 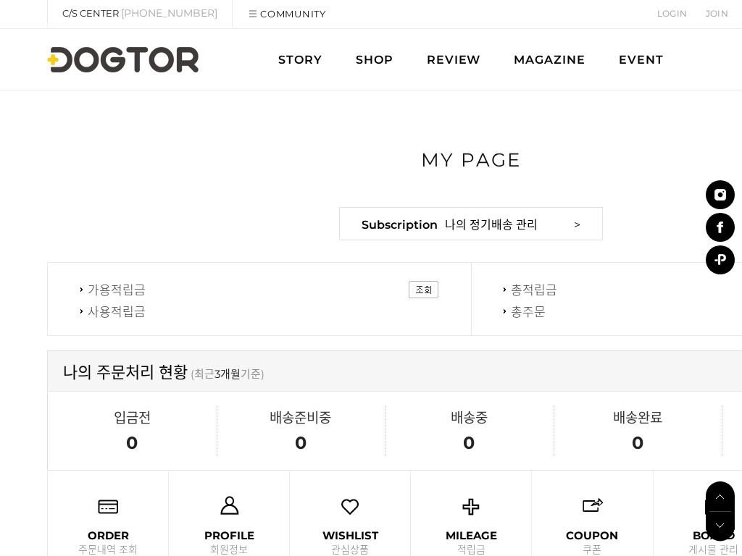 What do you see at coordinates (720, 260) in the screenshot?
I see `img: 카카오채널` at bounding box center [720, 260].